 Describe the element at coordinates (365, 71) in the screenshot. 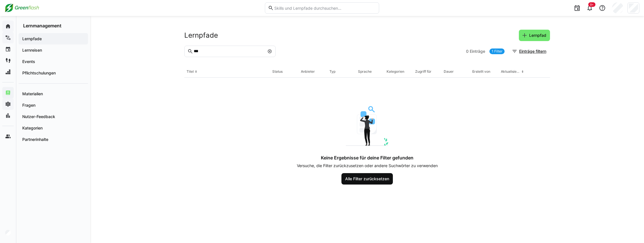

I see `div: Sprache` at that location.